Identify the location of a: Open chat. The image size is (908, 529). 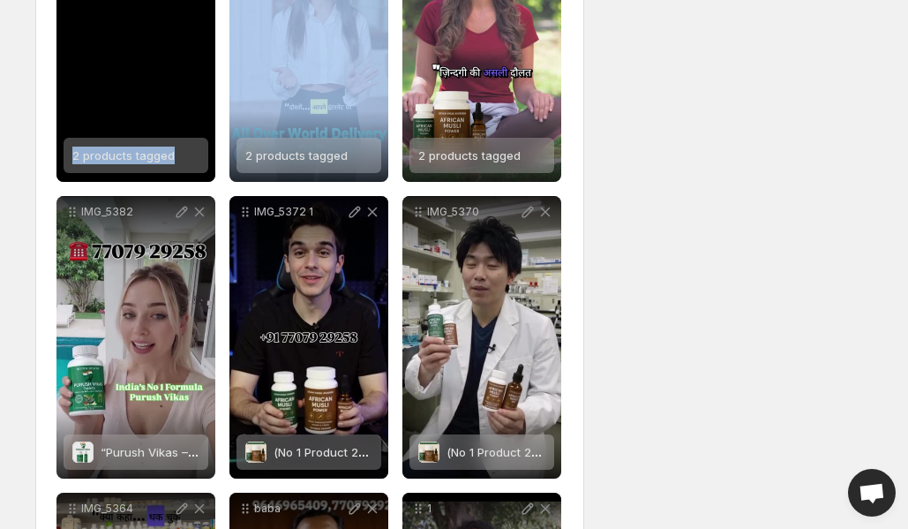
(872, 492).